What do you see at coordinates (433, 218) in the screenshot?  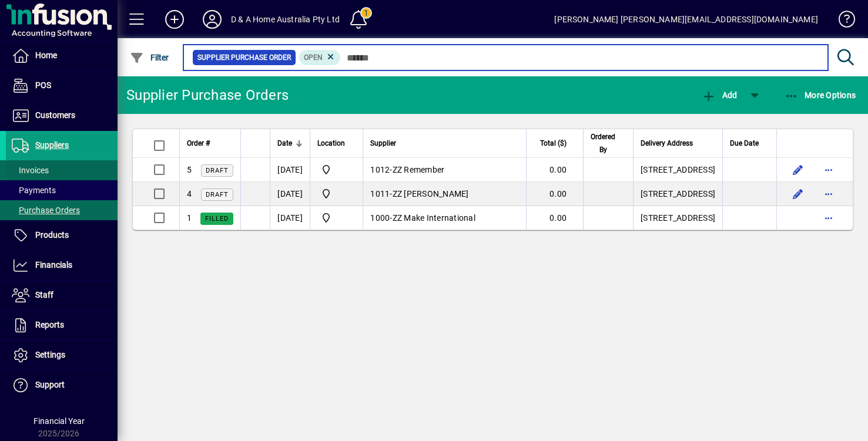 I see `span: ZZ Make International` at bounding box center [433, 218].